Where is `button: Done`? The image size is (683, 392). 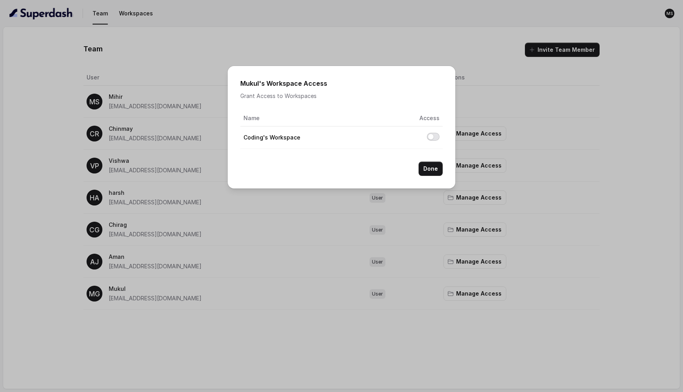 button: Done is located at coordinates (430, 169).